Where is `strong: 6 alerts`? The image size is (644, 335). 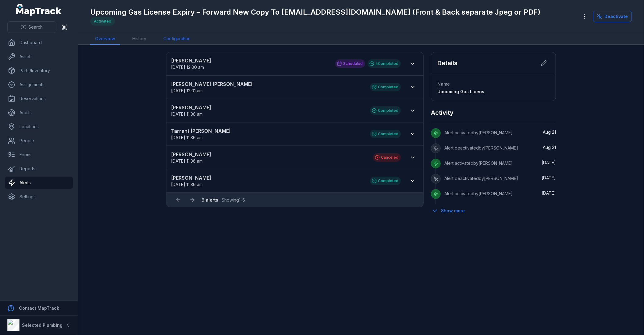
strong: 6 alerts is located at coordinates (210, 200).